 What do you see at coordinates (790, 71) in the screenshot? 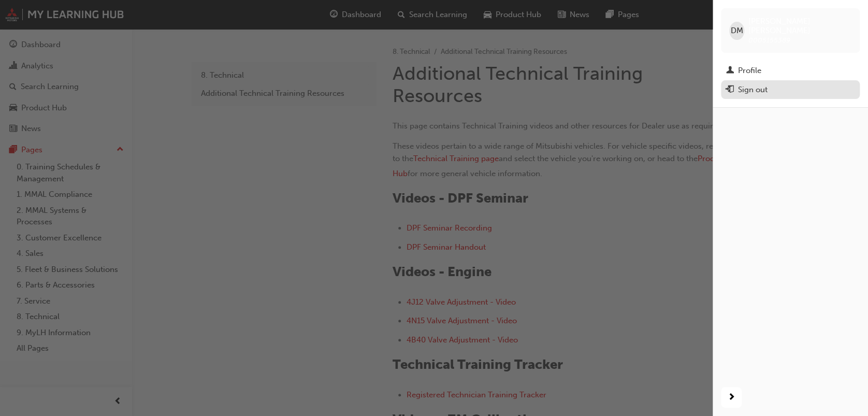
I see `a: Profile` at bounding box center [790, 71].